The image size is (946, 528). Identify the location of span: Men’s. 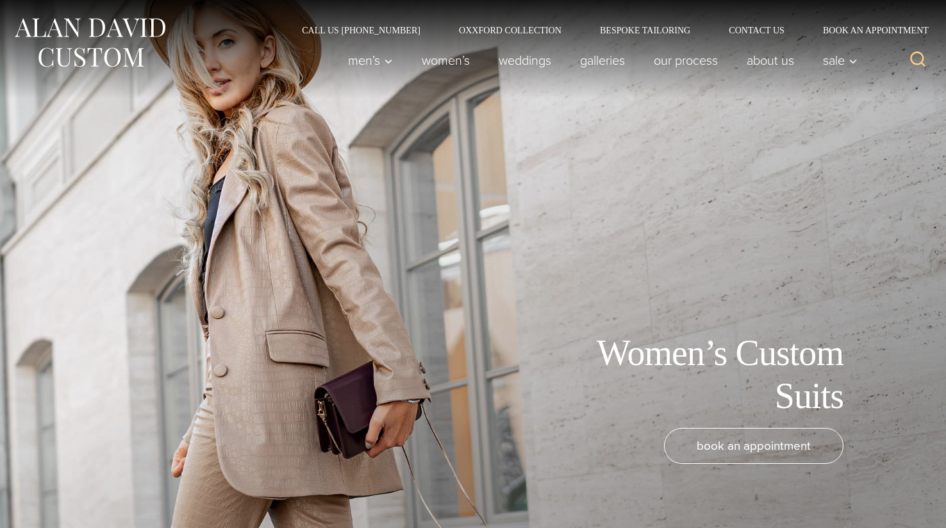
(371, 60).